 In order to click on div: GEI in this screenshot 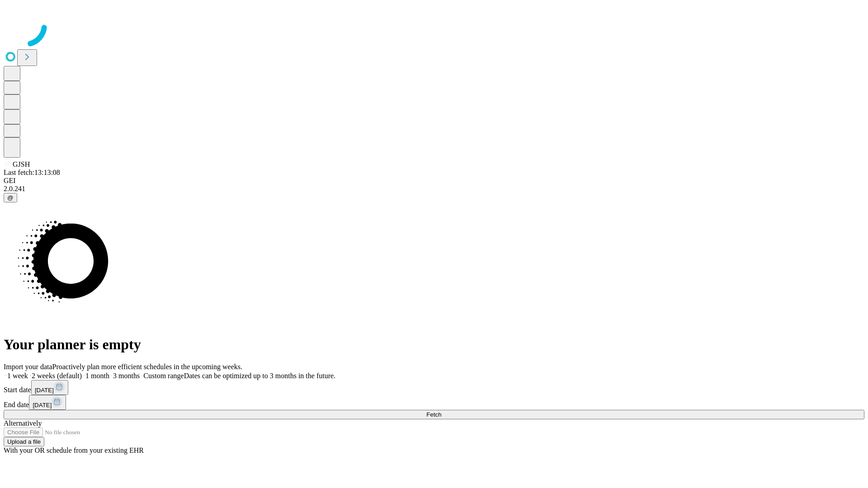, I will do `click(434, 181)`.